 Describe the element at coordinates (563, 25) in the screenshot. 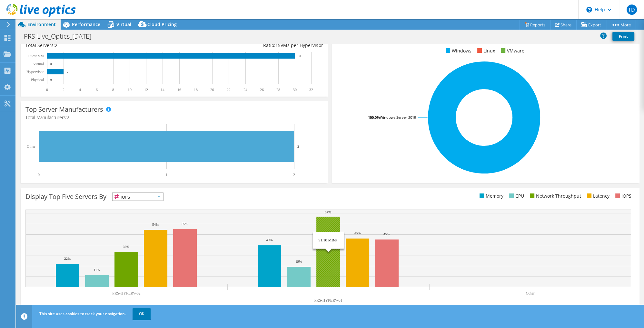

I see `a: Share` at that location.